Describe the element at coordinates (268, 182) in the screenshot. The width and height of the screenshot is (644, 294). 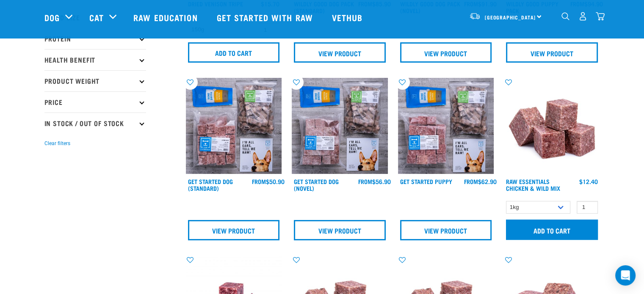
I see `div: $50.90` at that location.